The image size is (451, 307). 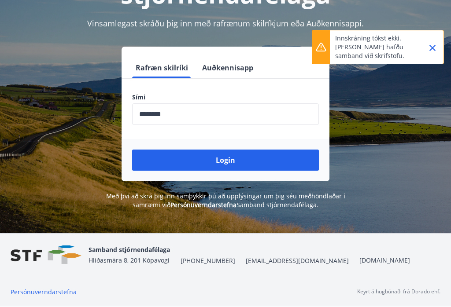 What do you see at coordinates (129, 250) in the screenshot?
I see `span: Samband stjórnendafélaga` at bounding box center [129, 250].